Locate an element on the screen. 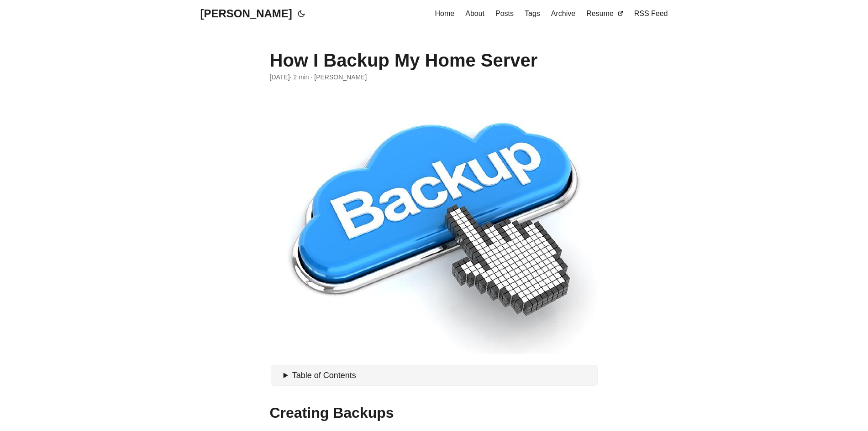 The image size is (868, 431). summary: Table of Contents is located at coordinates (439, 375).